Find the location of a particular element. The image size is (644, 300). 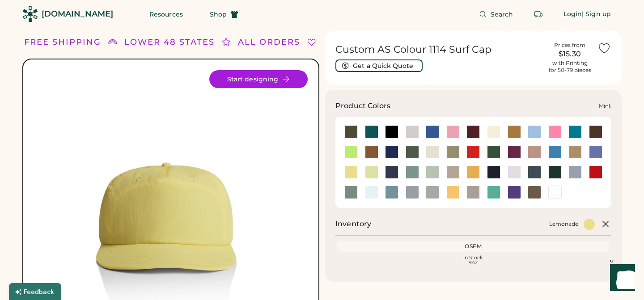

div: OSFM is located at coordinates (473, 247).